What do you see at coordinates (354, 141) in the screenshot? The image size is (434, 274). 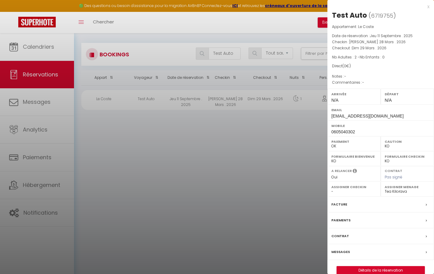 I see `label: Paiement` at bounding box center [354, 141].